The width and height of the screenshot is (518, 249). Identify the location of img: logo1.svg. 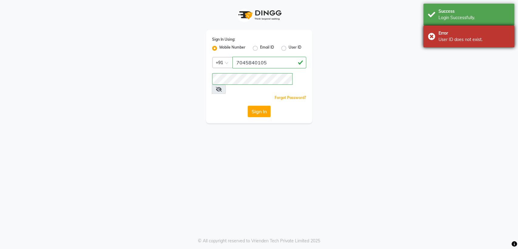
(259, 15).